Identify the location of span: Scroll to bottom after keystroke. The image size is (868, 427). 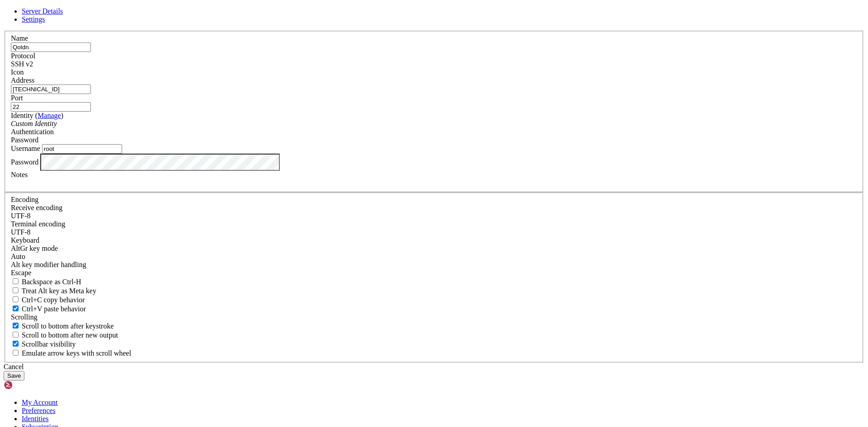
(68, 326).